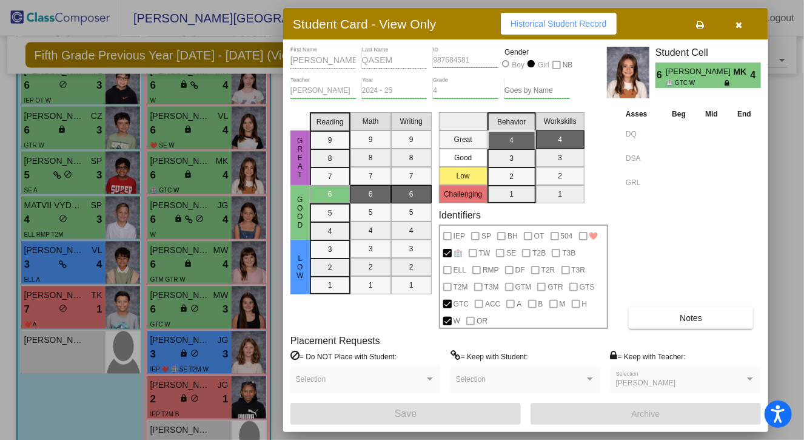 The width and height of the screenshot is (804, 440). What do you see at coordinates (567, 236) in the screenshot?
I see `span: 504` at bounding box center [567, 236].